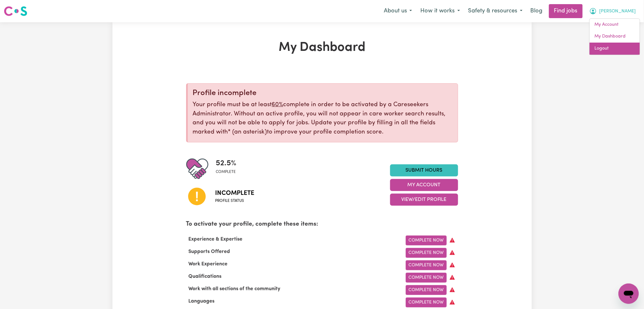 This screenshot has height=309, width=644. I want to click on span: Qualifications, so click(205, 277).